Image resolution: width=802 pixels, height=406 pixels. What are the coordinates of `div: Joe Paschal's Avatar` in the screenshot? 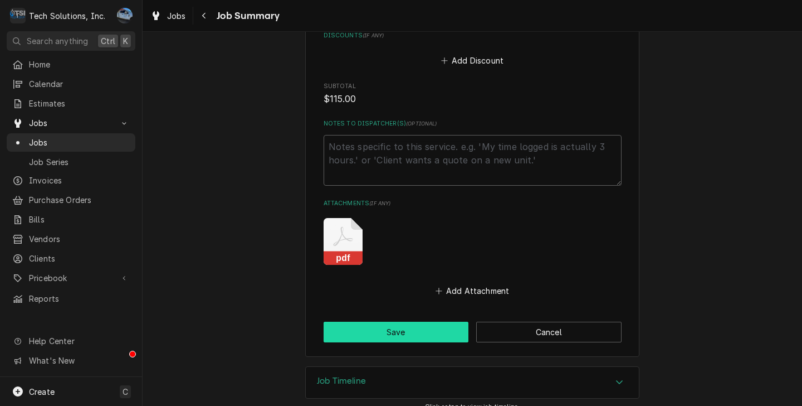 It's located at (125, 16).